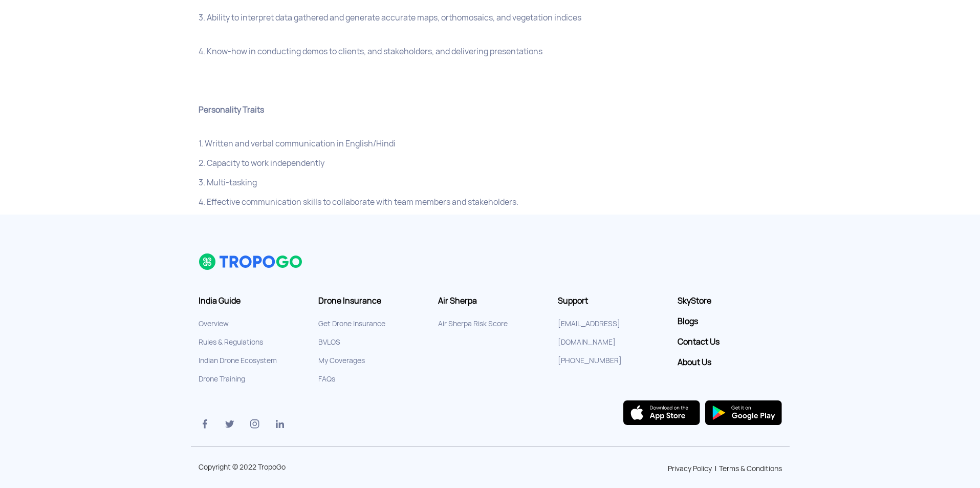 The height and width of the screenshot is (488, 980). Describe the element at coordinates (751, 468) in the screenshot. I see `a: Terms & Conditions` at that location.